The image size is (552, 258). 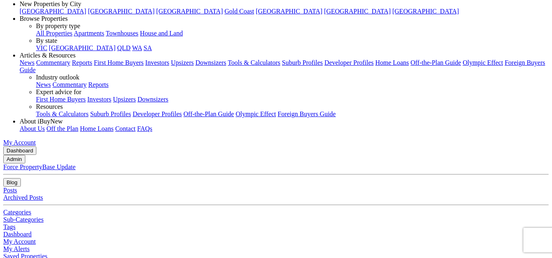 What do you see at coordinates (58, 26) in the screenshot?
I see `a: By property type` at bounding box center [58, 26].